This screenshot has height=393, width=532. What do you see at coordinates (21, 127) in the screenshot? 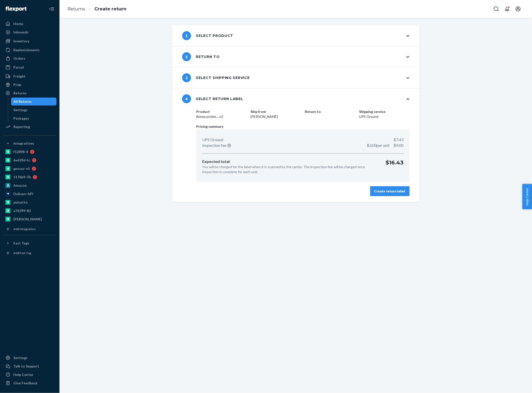
I see `div: Reporting` at bounding box center [21, 127].